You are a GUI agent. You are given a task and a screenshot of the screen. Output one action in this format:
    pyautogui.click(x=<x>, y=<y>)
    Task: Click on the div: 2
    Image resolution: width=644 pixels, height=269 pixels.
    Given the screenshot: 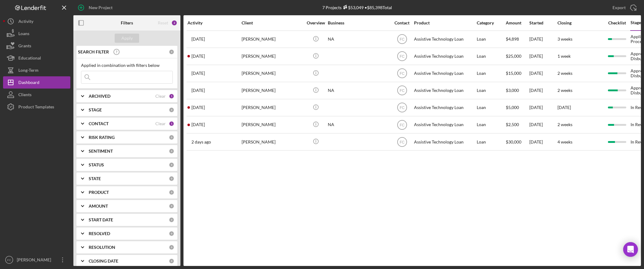 What is the action you would take?
    pyautogui.click(x=174, y=23)
    